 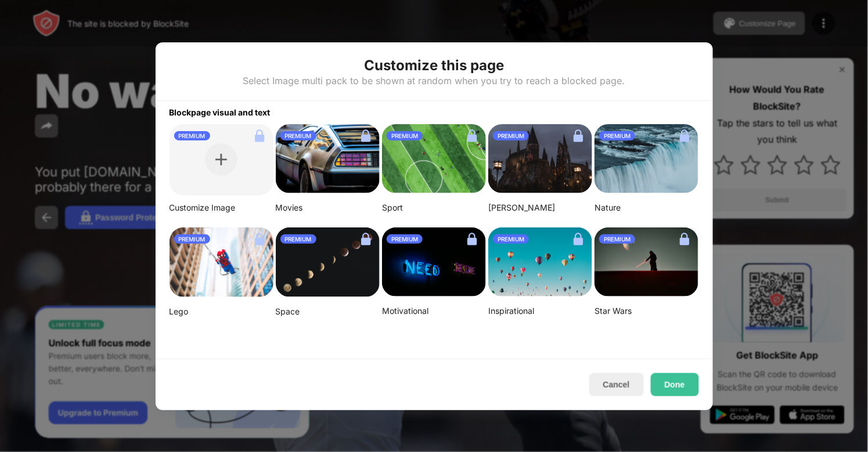 What do you see at coordinates (328, 312) in the screenshot?
I see `div: Space` at bounding box center [328, 312].